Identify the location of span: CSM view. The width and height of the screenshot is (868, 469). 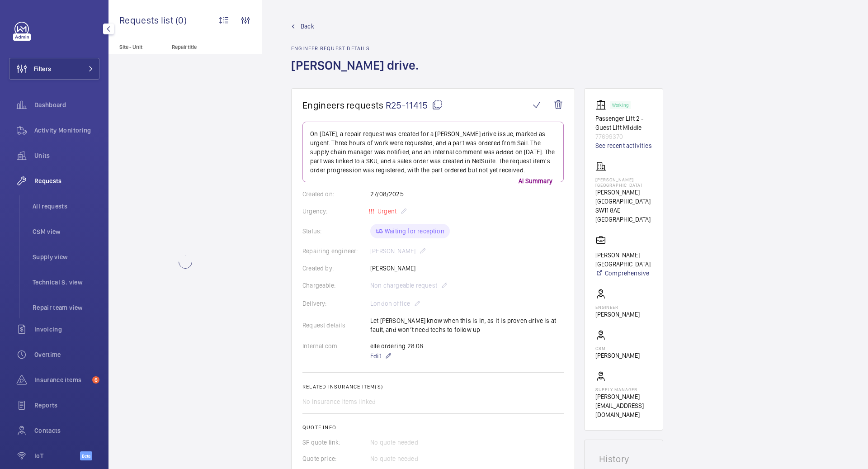
(66, 231).